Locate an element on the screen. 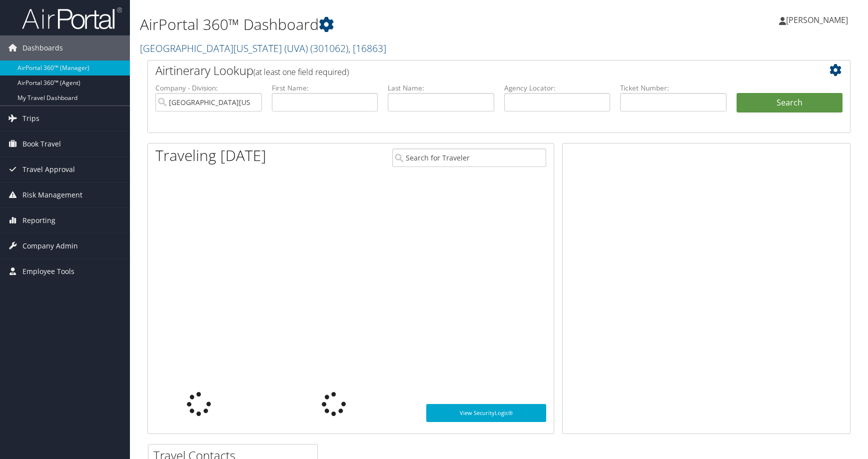  span: Company Admin is located at coordinates (50, 246).